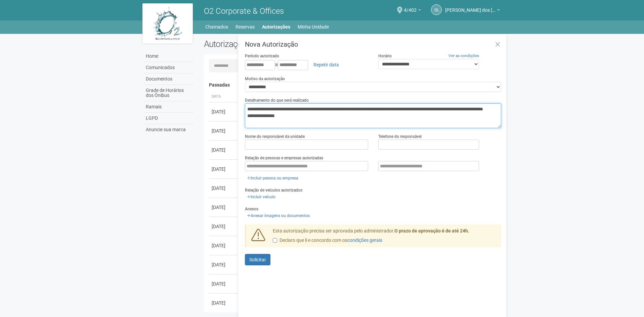  I want to click on a: Anexar imagens ou documentos, so click(279, 216).